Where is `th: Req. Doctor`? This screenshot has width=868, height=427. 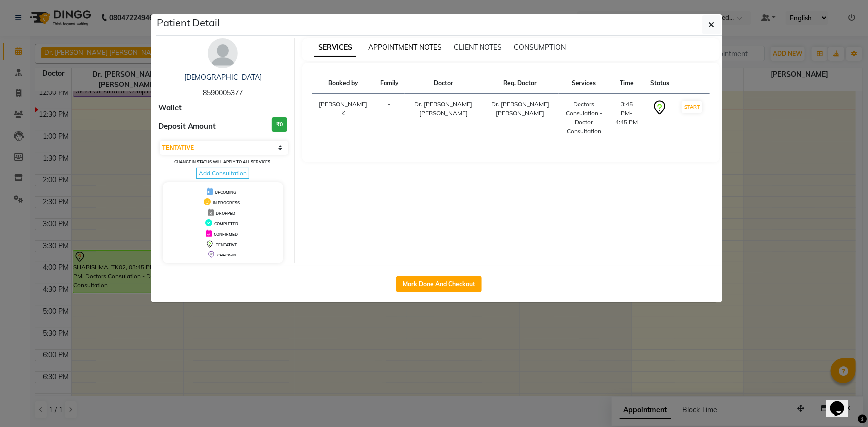 th: Req. Doctor is located at coordinates (520, 83).